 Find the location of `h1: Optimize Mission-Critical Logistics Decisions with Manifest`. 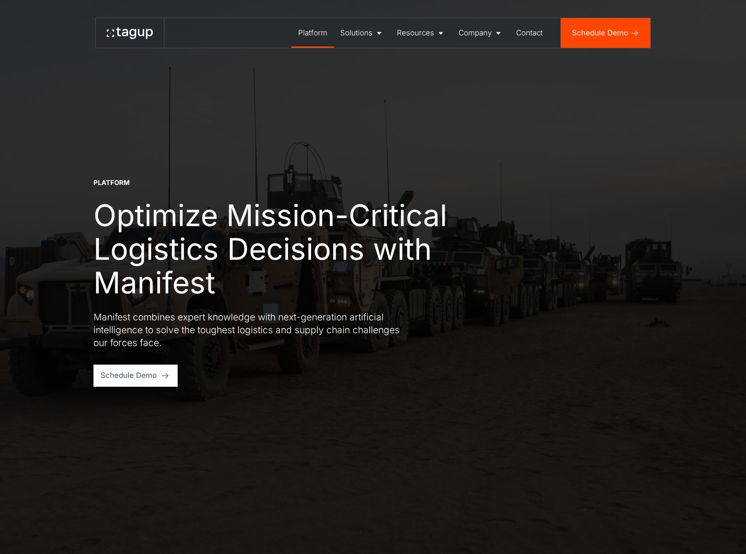

h1: Optimize Mission-Critical Logistics Decisions with Manifest is located at coordinates (279, 249).